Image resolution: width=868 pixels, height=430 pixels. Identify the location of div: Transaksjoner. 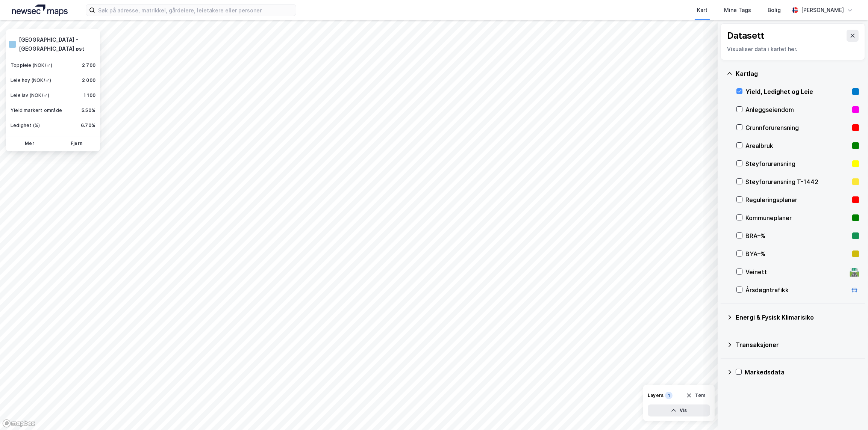
(798, 345).